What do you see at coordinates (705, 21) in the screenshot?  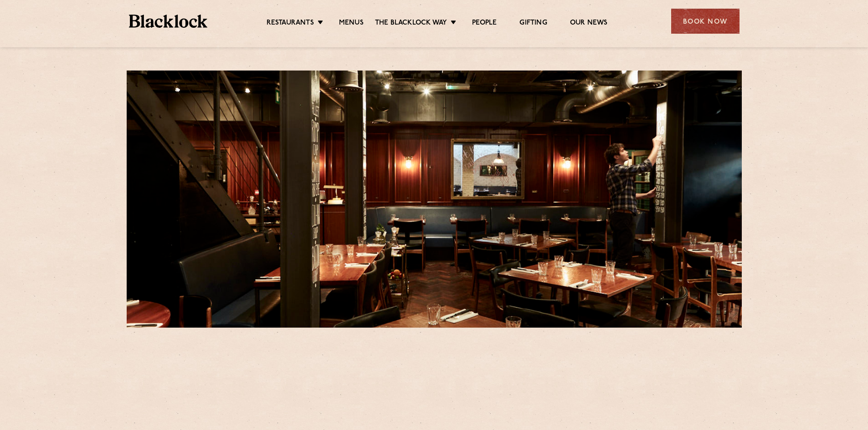 I see `div: Book Now` at bounding box center [705, 21].